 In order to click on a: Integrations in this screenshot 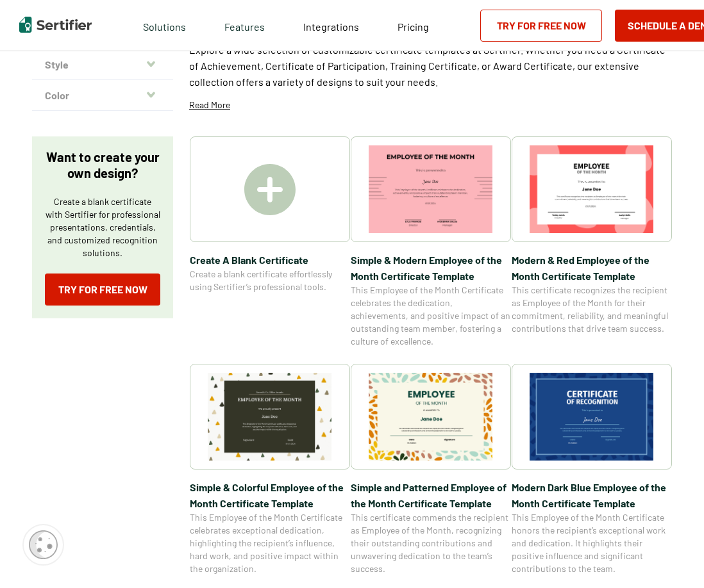, I will do `click(331, 25)`.